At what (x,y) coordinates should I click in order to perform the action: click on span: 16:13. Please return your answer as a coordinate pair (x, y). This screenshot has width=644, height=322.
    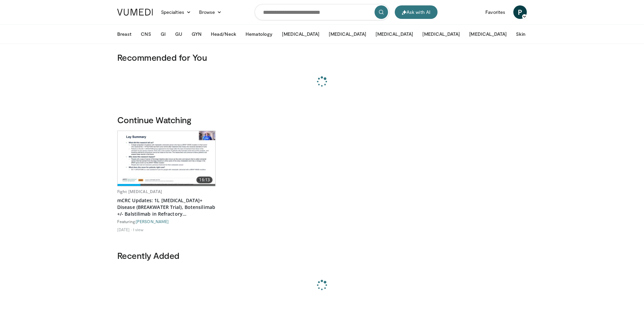
    Looking at the image, I should click on (204, 179).